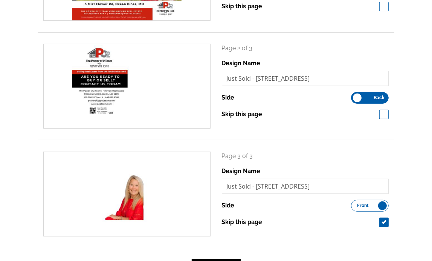 The image size is (432, 261). I want to click on span: Back, so click(379, 98).